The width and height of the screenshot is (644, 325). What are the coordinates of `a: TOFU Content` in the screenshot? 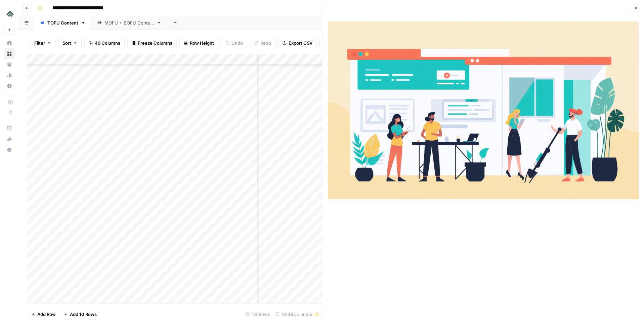 It's located at (63, 23).